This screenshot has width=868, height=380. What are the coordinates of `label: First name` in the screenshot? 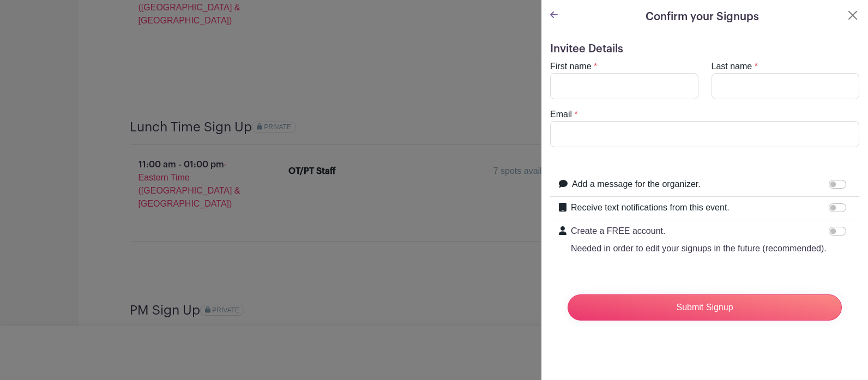 It's located at (570, 66).